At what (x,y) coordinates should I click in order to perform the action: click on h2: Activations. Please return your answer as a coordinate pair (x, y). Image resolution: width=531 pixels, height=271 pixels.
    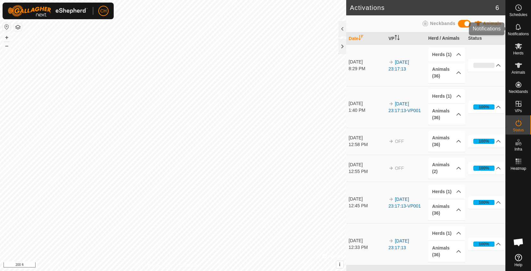
    Looking at the image, I should click on (423, 8).